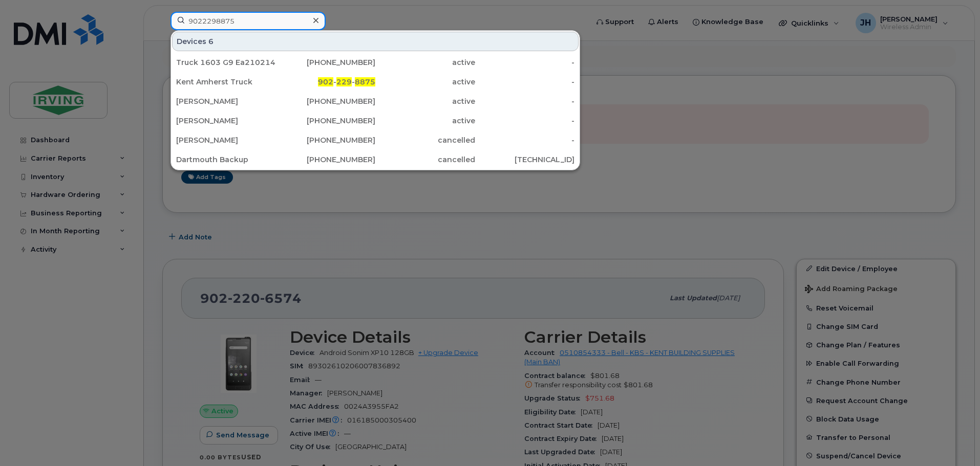  What do you see at coordinates (326, 82) in the screenshot?
I see `span: 902` at bounding box center [326, 82].